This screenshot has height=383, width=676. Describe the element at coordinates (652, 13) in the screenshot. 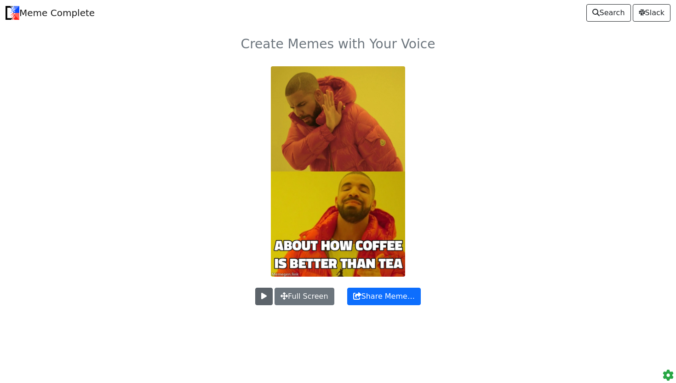

I see `a: Slack` at that location.